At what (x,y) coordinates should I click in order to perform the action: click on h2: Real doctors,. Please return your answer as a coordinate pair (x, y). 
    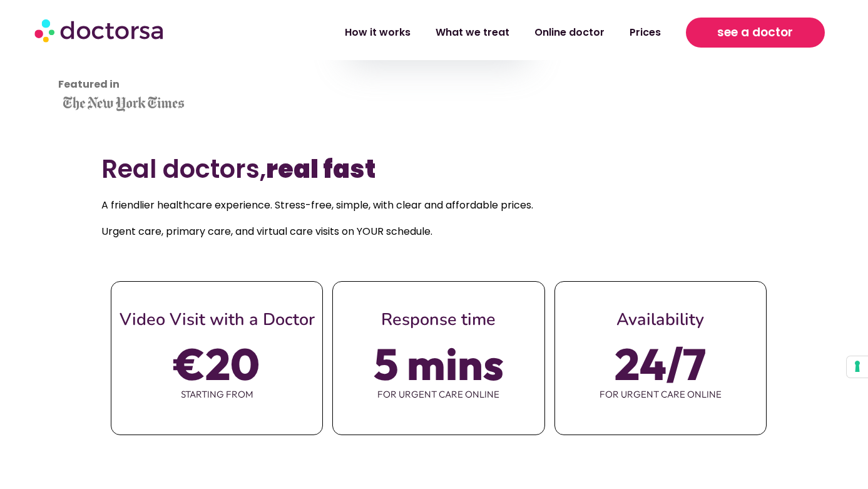
    Looking at the image, I should click on (434, 169).